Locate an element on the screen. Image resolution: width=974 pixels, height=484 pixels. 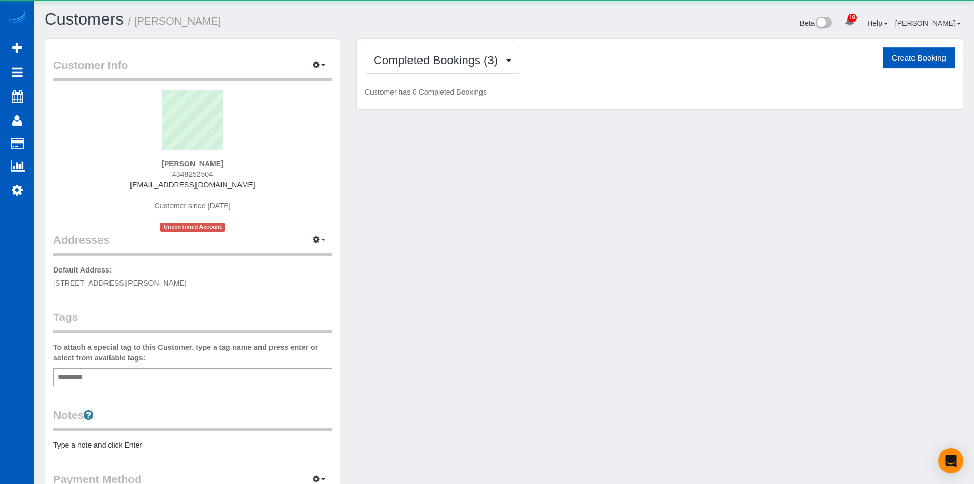
a: Customers is located at coordinates (84, 19).